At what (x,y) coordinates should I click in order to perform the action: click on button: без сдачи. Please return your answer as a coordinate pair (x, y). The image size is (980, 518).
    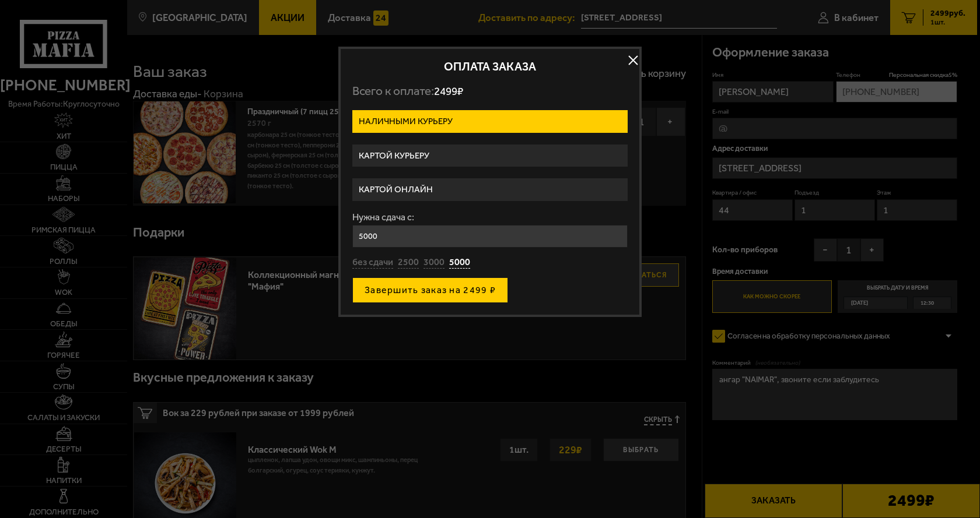
    Looking at the image, I should click on (372, 263).